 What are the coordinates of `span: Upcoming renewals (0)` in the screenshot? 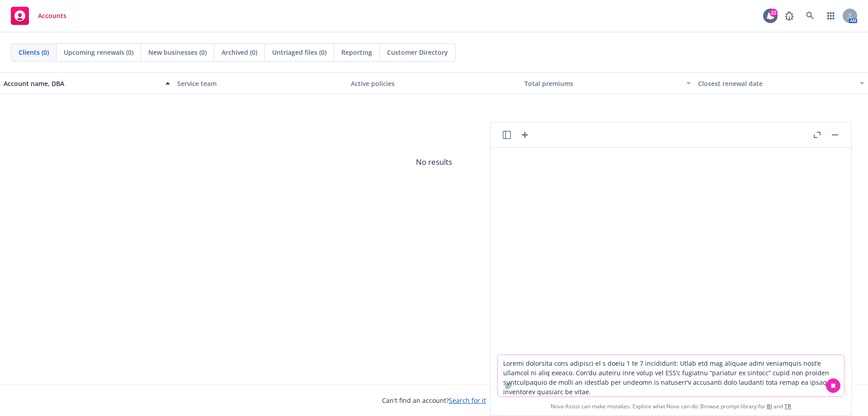 It's located at (98, 52).